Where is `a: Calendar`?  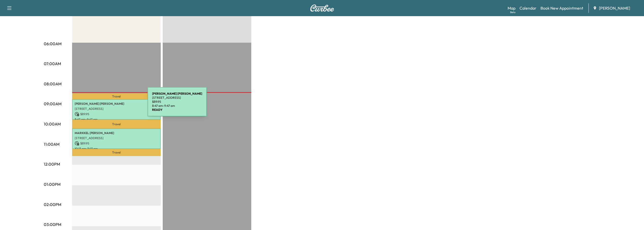 a: Calendar is located at coordinates (528, 8).